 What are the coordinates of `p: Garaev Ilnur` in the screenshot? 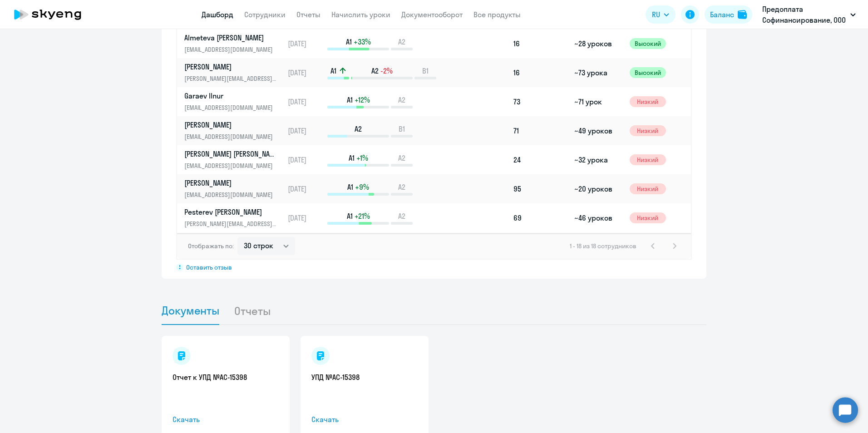 It's located at (231, 96).